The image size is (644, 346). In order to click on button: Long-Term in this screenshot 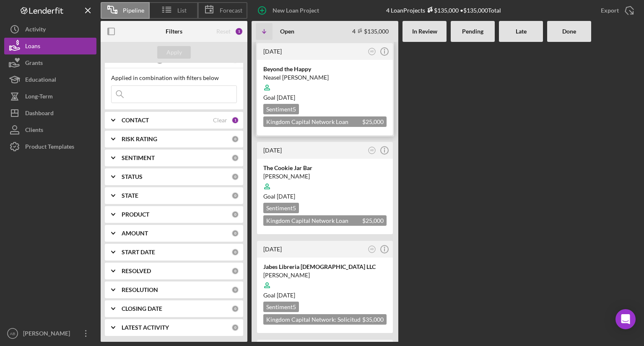, I will do `click(50, 97)`.